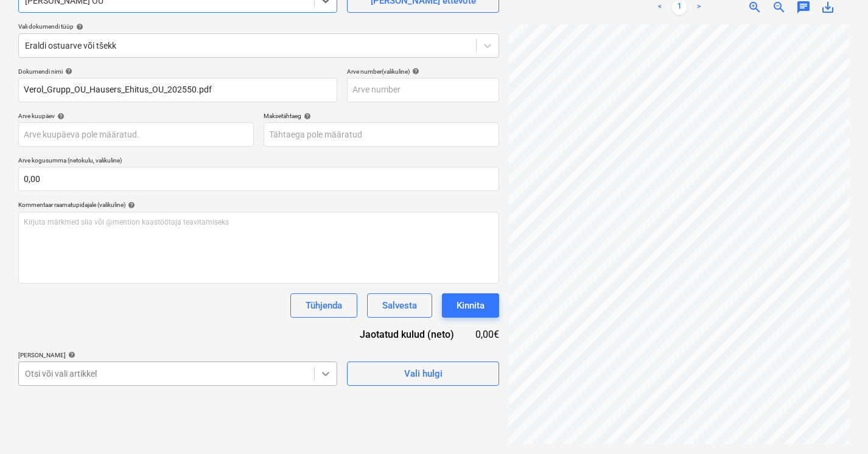 Image resolution: width=868 pixels, height=454 pixels. Describe the element at coordinates (423, 71) in the screenshot. I see `div: Arve number (valikuline)` at that location.